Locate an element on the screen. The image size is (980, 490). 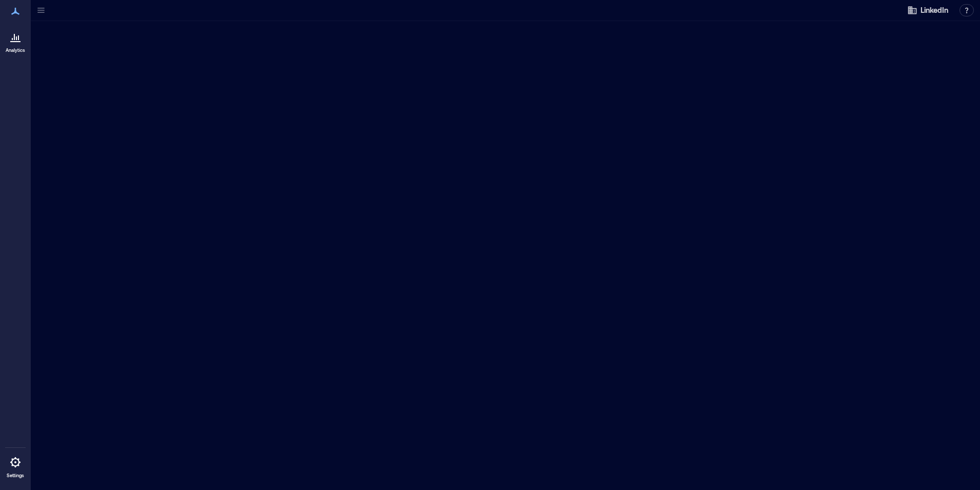
p: Settings is located at coordinates (15, 475).